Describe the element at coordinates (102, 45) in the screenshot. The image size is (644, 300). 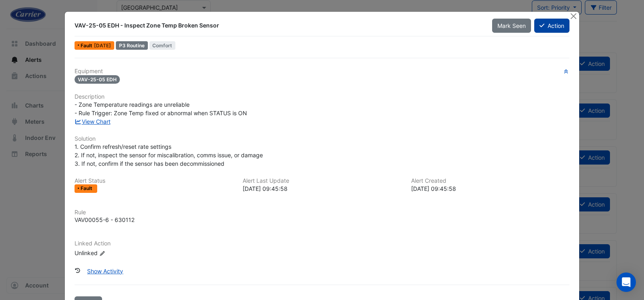
I see `span: Mon 11-Aug-2025 09:45 AEST` at that location.